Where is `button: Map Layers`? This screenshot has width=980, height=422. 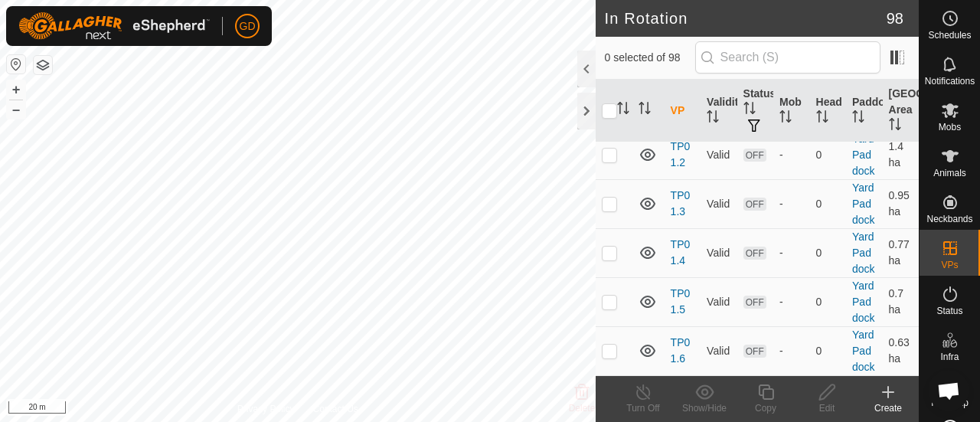
button: Map Layers is located at coordinates (43, 65).